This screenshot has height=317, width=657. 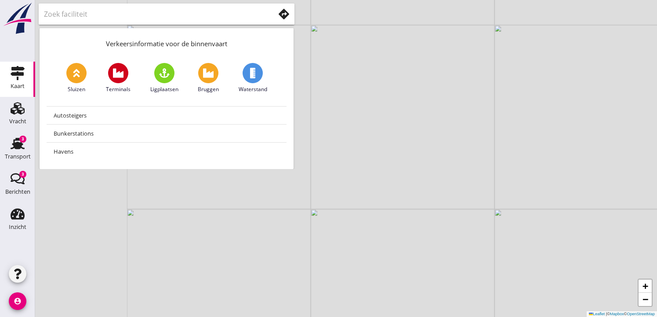 I want to click on div: Vracht, so click(x=18, y=121).